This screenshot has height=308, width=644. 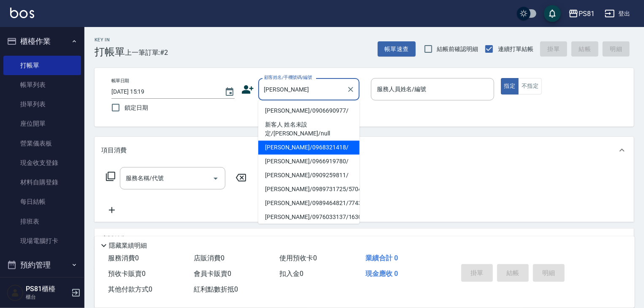 What do you see at coordinates (126, 273) in the screenshot?
I see `span: 預收卡販賣 0` at bounding box center [126, 273].